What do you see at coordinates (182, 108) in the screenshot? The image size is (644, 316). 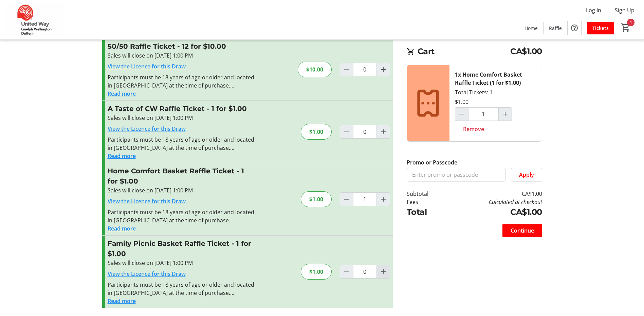 I see `h3: A Taste of CW Raffle Ticket - 1 for $1.00` at bounding box center [182, 108].